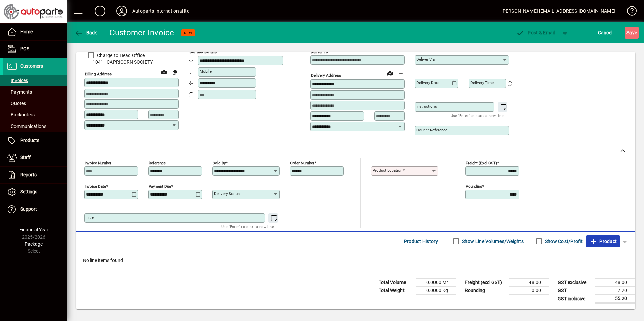 This screenshot has height=321, width=644. What do you see at coordinates (121, 11) in the screenshot?
I see `button: Profile` at bounding box center [121, 11].